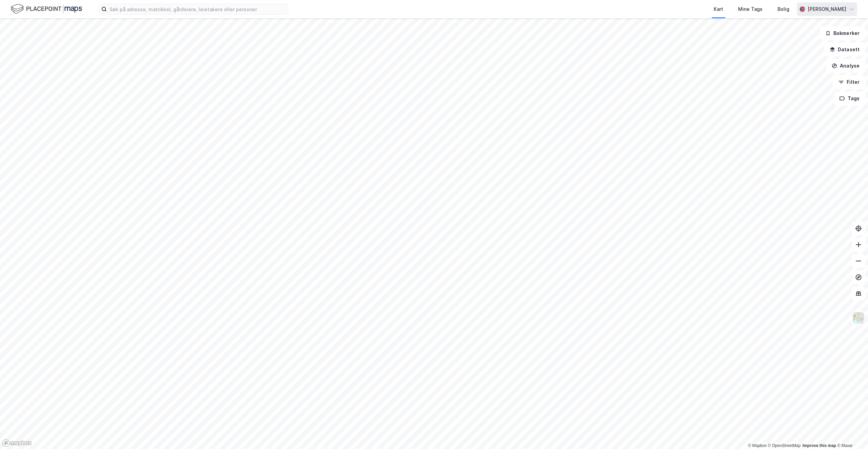  I want to click on div: Kart, so click(719, 9).